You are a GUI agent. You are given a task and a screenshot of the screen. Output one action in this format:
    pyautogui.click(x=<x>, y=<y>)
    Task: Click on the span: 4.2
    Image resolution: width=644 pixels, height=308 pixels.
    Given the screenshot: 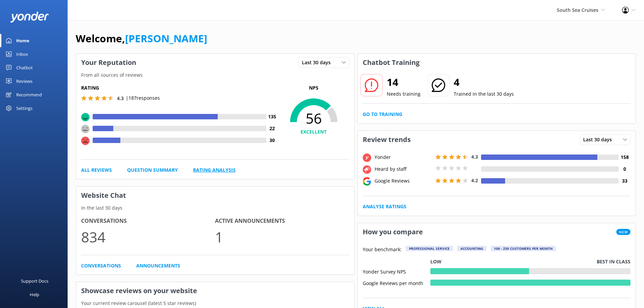 What is the action you would take?
    pyautogui.click(x=475, y=180)
    